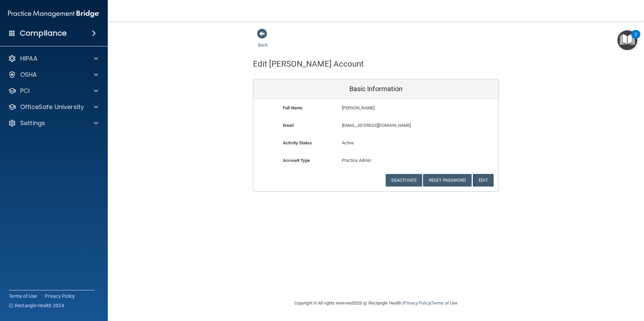 The width and height of the screenshot is (644, 321). Describe the element at coordinates (33, 123) in the screenshot. I see `p: Settings` at that location.